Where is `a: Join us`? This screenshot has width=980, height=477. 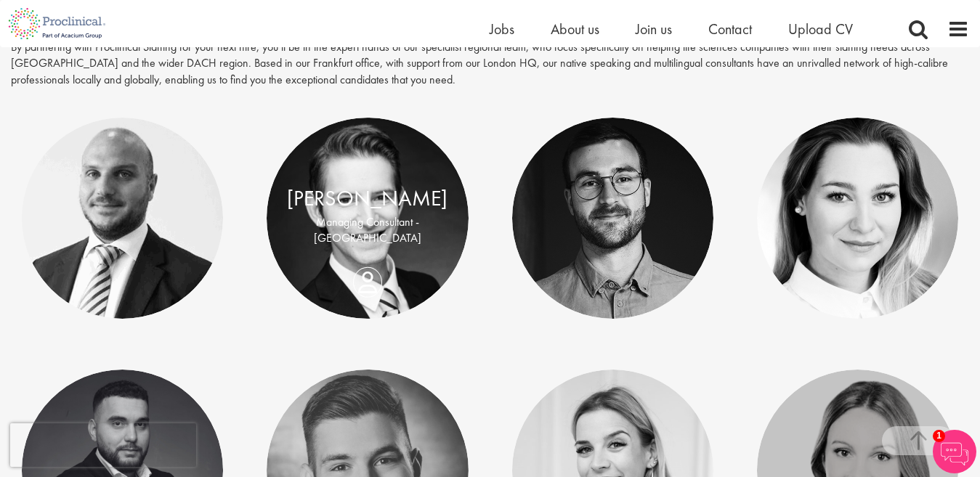 a: Join us is located at coordinates (654, 29).